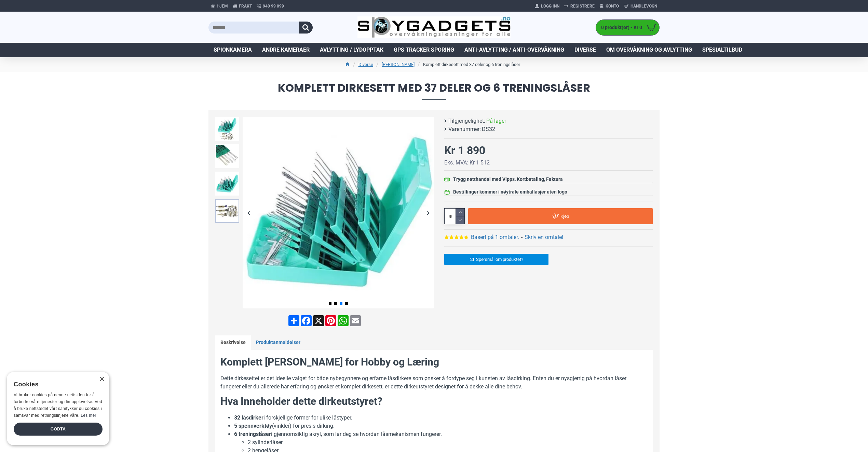 This screenshot has height=452, width=868. What do you see at coordinates (612, 6) in the screenshot?
I see `span: Konto` at bounding box center [612, 6].